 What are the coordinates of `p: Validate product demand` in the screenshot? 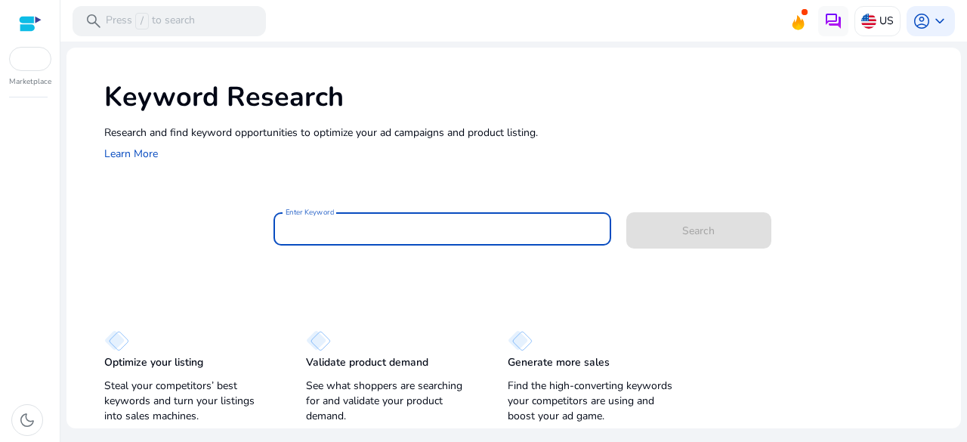 It's located at (367, 363).